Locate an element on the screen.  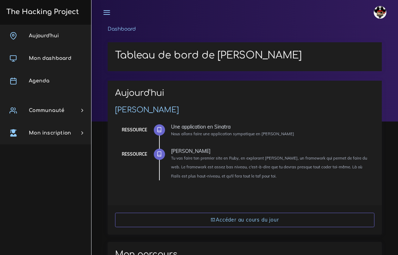
span: Communauté is located at coordinates (46, 110).